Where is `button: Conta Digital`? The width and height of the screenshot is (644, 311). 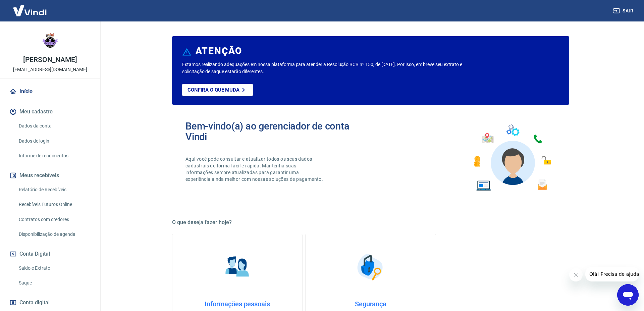 button: Conta Digital is located at coordinates (50, 254).